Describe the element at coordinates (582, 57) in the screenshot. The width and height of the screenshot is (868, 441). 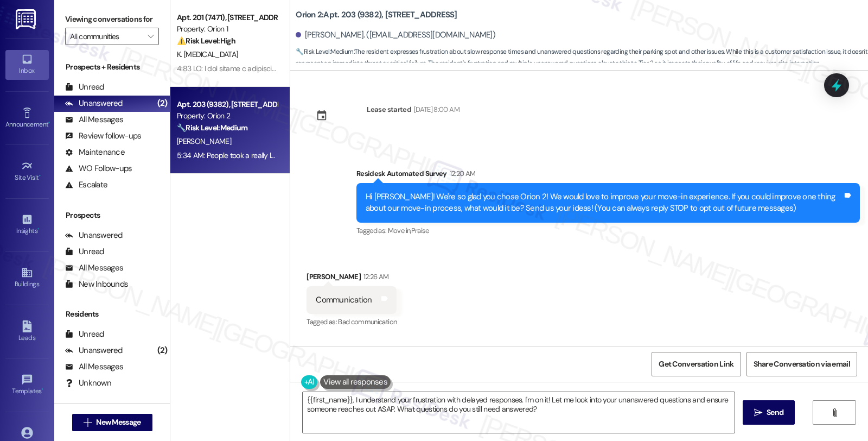
I see `span: : The resident expresses frustration about slow response times and unanswered questions regarding...` at that location.